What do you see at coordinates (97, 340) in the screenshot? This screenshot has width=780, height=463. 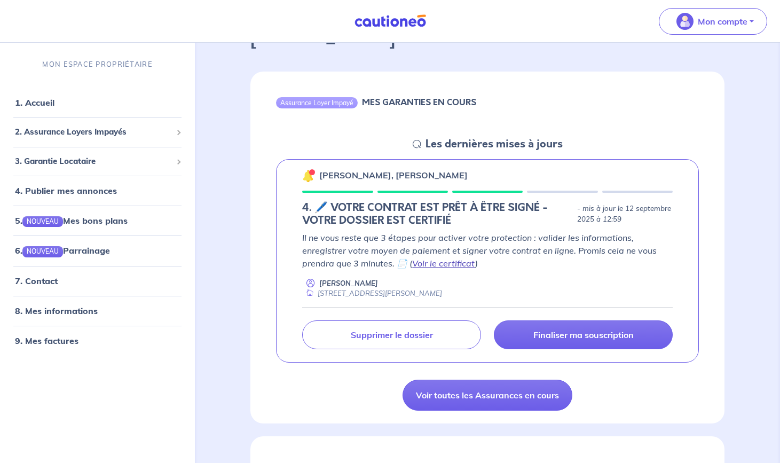 I see `div: 9. Mes factures` at bounding box center [97, 340].